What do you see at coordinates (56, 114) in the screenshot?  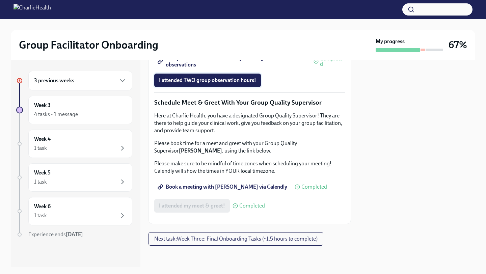 I see `div: 4 tasks • 1 message` at bounding box center [56, 114].